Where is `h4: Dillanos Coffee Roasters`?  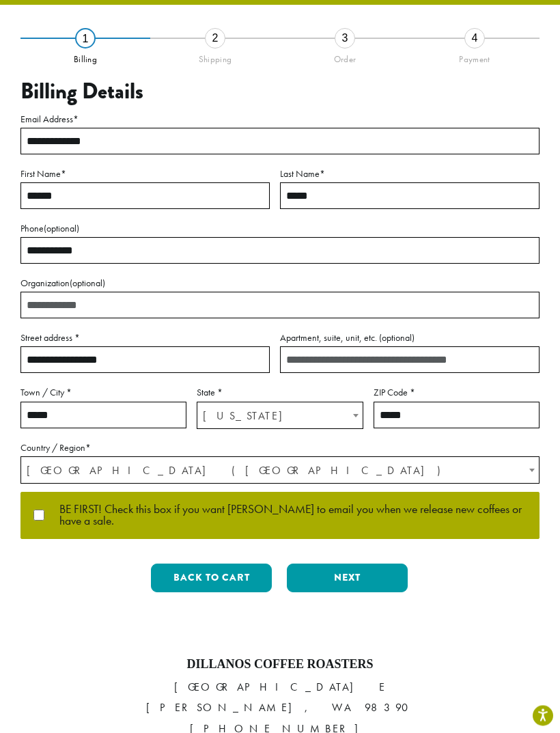 h4: Dillanos Coffee Roasters is located at coordinates (280, 666).